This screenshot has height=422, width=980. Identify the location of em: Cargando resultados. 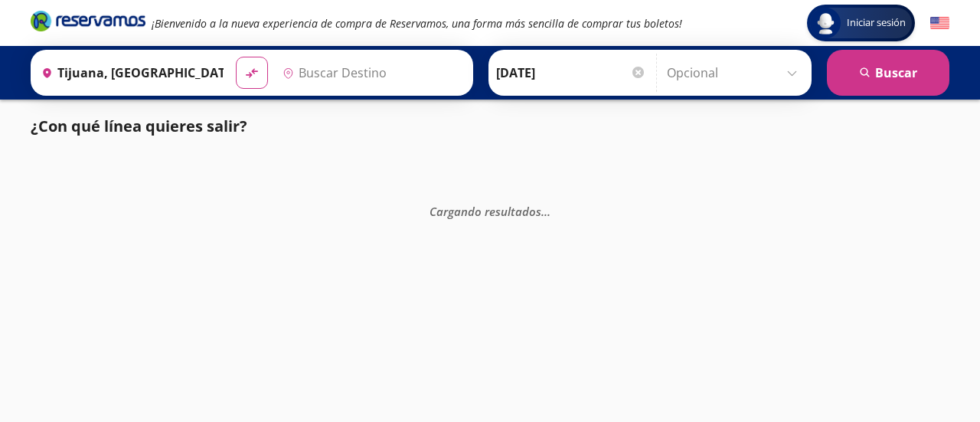
(490, 211).